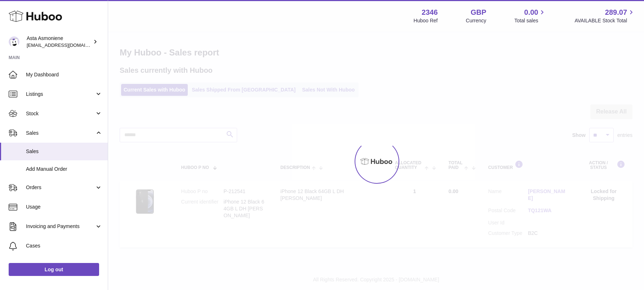 This screenshot has height=290, width=644. Describe the element at coordinates (64, 246) in the screenshot. I see `span: Cases` at that location.